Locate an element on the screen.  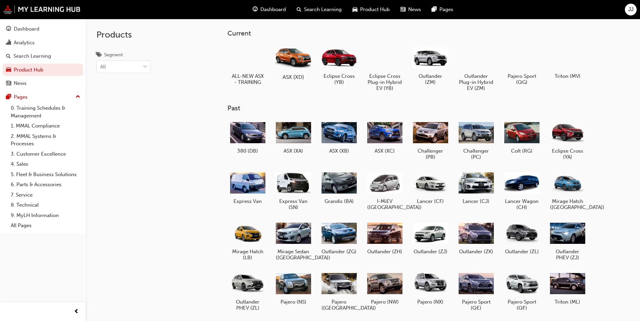
a: Lancer Wagon (CH) is located at coordinates (522, 191).